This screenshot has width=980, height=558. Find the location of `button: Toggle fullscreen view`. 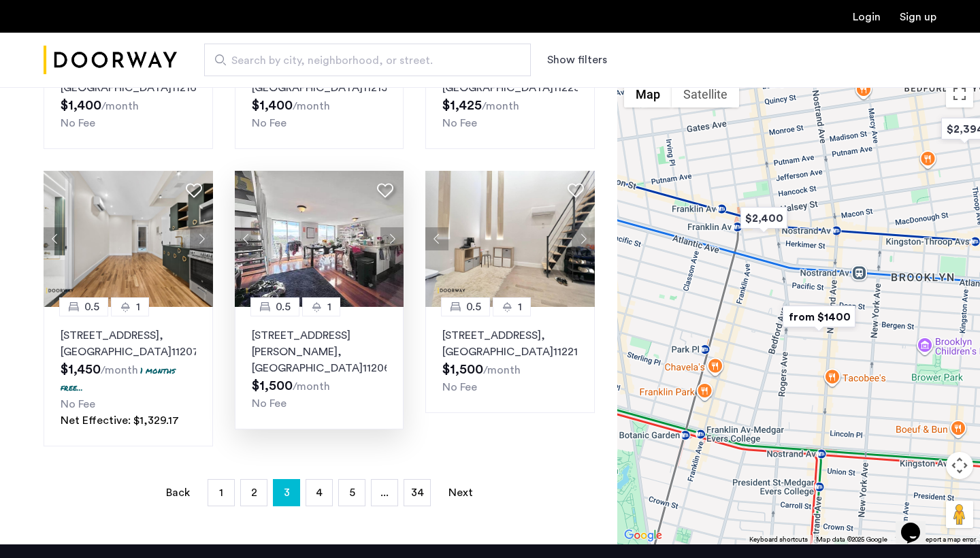

button: Toggle fullscreen view is located at coordinates (959, 94).